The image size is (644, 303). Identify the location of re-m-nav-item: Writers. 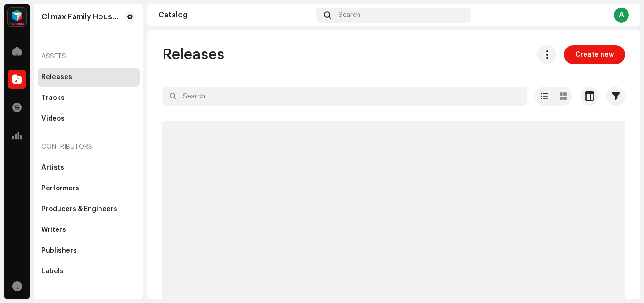
(89, 230).